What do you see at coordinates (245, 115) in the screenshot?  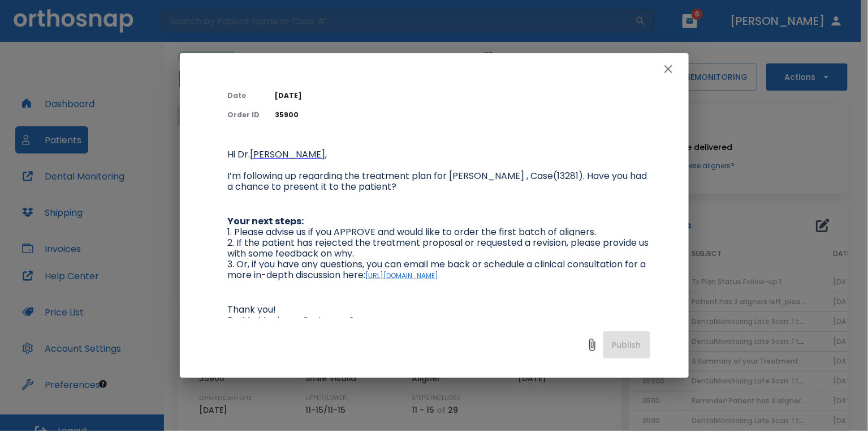 I see `p: Order ID` at bounding box center [245, 115].